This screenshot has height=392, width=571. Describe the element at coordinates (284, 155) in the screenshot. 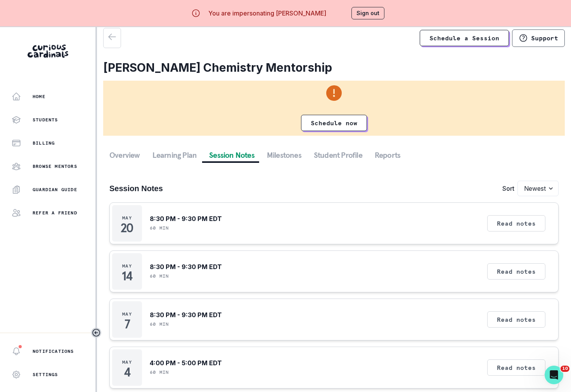

I see `button: Milestones` at that location.